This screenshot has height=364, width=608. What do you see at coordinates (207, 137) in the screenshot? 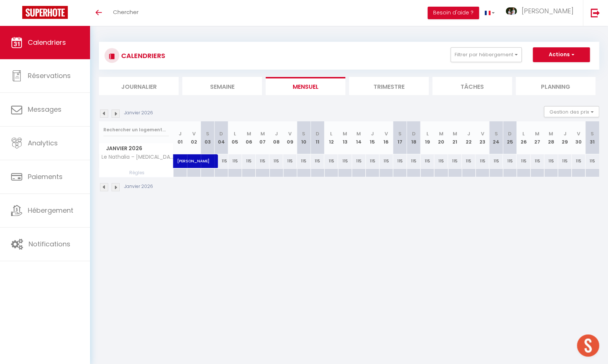
I see `th: 03` at bounding box center [207, 137].